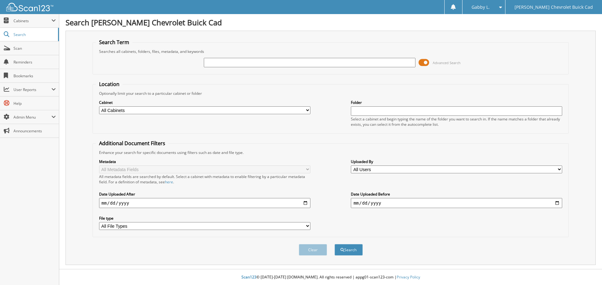 This screenshot has height=285, width=602. I want to click on span: Gabby L., so click(480, 7).